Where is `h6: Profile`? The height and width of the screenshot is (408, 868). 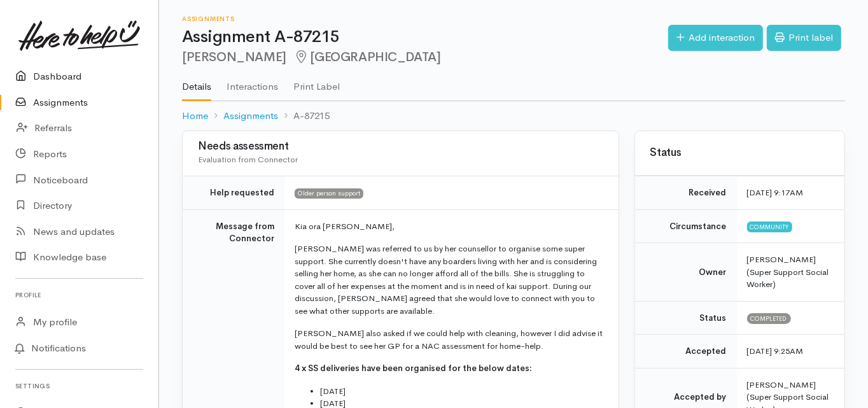
h6: Profile is located at coordinates (79, 295).